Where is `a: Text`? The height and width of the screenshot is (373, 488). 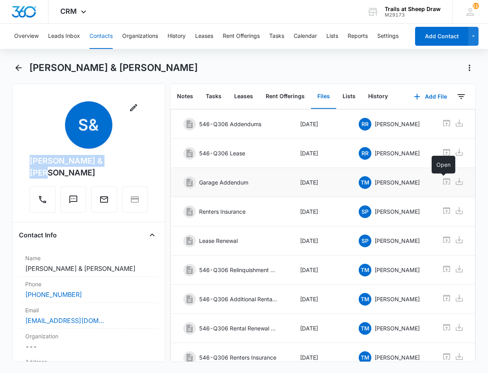
a: Text is located at coordinates (73, 202).